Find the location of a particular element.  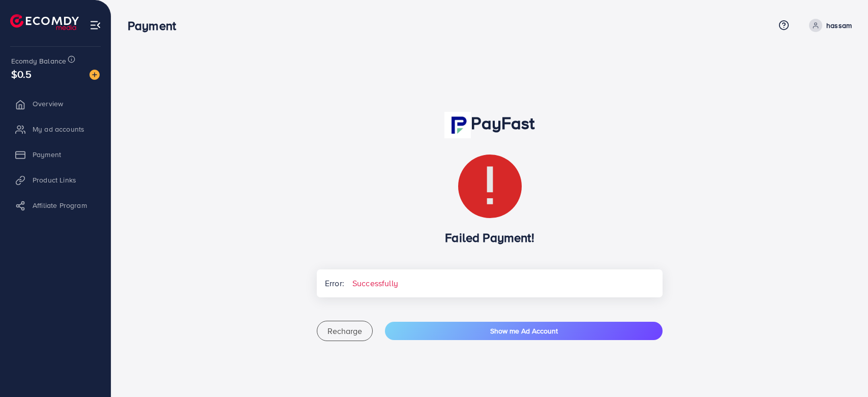

img: image is located at coordinates (95, 74).